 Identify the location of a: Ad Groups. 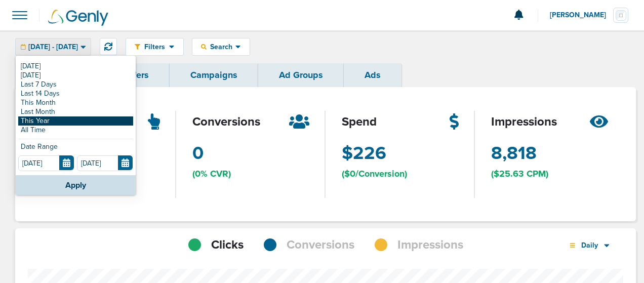
(301, 75).